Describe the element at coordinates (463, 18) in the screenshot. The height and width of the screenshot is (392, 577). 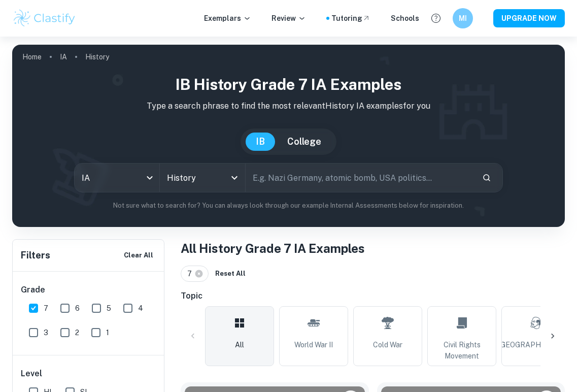
I see `button: MI` at that location.